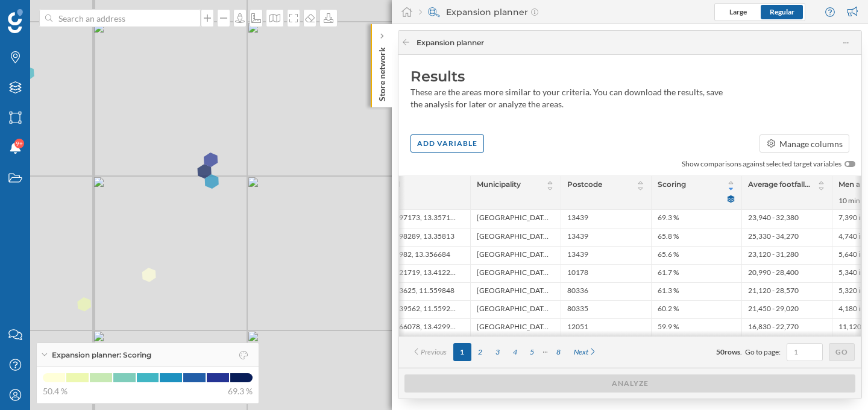 This screenshot has height=410, width=868. Describe the element at coordinates (630, 76) in the screenshot. I see `div: Results` at that location.